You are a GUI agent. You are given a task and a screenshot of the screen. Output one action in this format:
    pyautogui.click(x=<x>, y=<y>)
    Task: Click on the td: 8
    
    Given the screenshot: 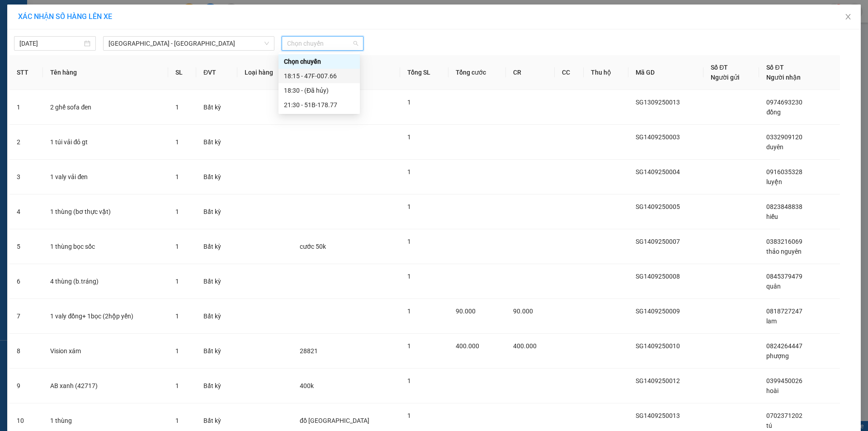 What is the action you would take?
    pyautogui.click(x=26, y=351)
    